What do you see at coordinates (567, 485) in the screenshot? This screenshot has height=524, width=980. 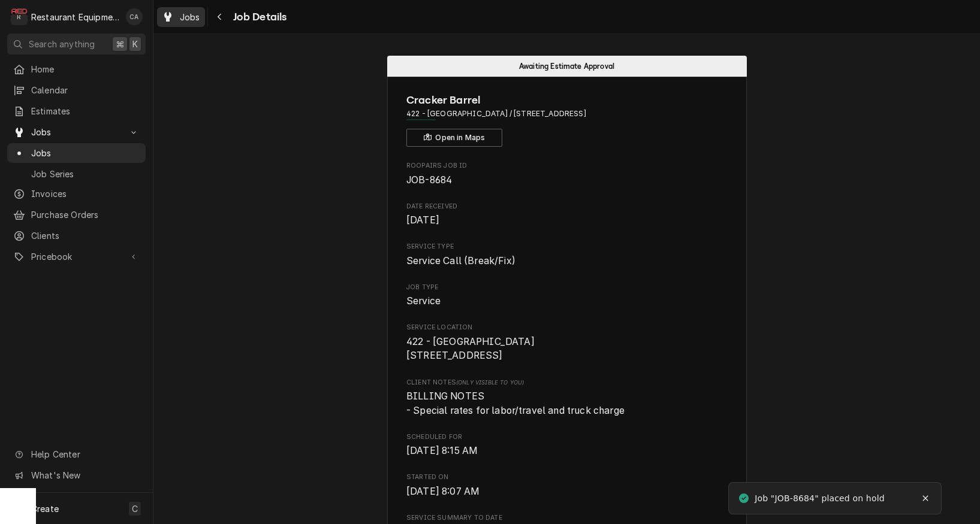 I see `div: Started On` at bounding box center [567, 485].